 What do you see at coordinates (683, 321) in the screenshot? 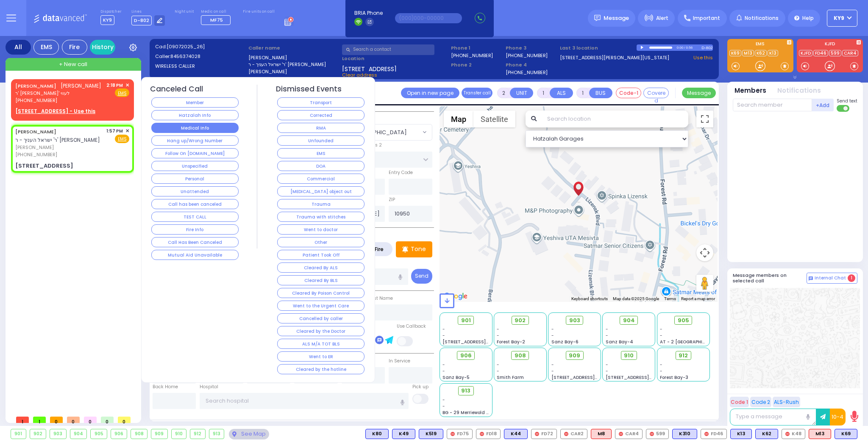
I see `span: 905` at bounding box center [683, 321].